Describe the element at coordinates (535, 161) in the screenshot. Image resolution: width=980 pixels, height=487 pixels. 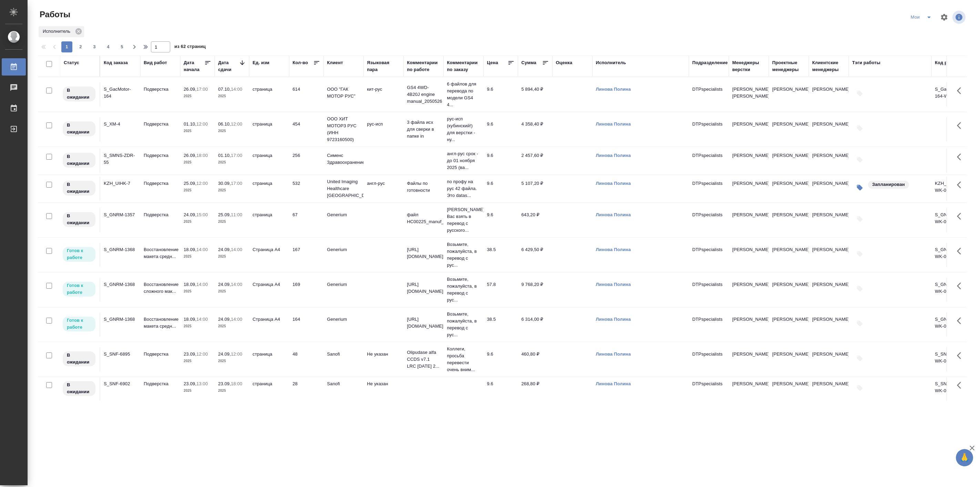
I see `td: 2 457,60 ₽` at that location.